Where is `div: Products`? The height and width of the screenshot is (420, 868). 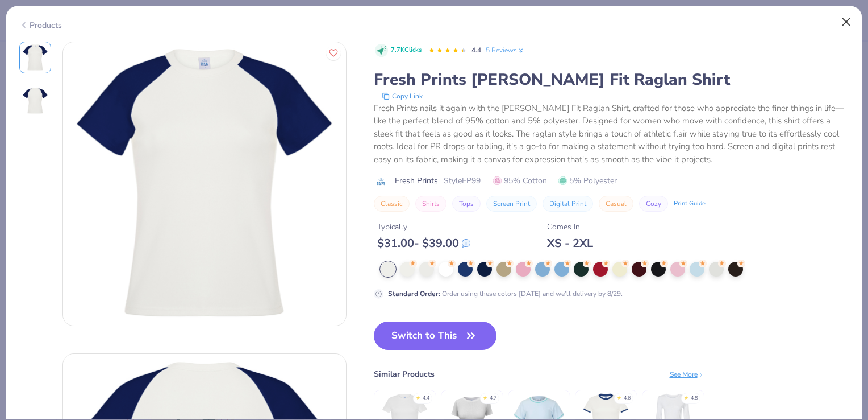 div: Products is located at coordinates (40, 25).